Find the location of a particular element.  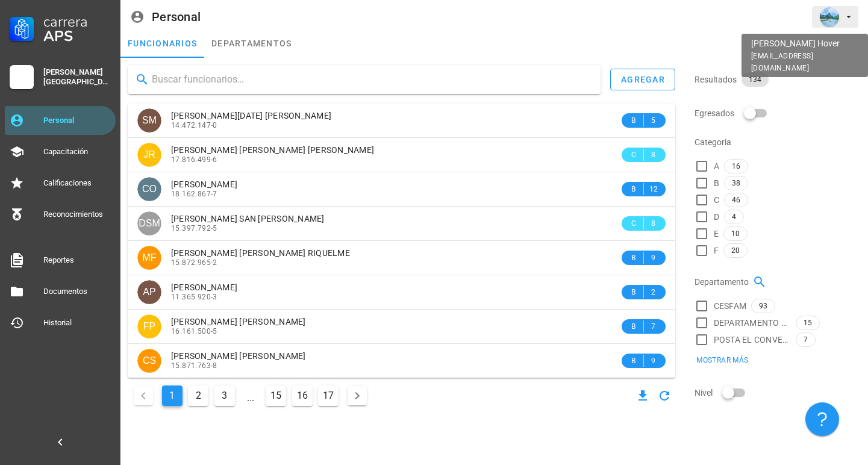

div: Carrera is located at coordinates (77, 21).